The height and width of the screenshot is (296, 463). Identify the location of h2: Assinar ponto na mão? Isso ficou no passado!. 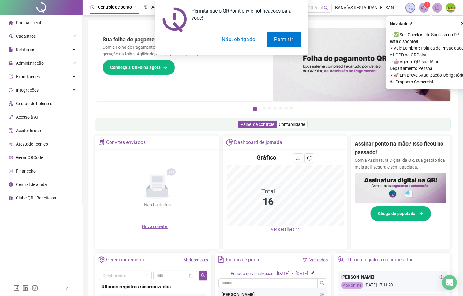
(401, 148).